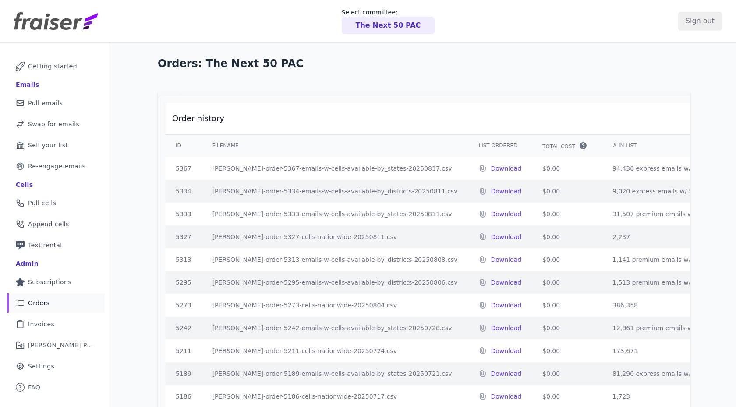 This screenshot has height=407, width=736. I want to click on td: 5189, so click(184, 373).